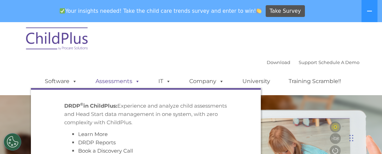 The image size is (382, 154). What do you see at coordinates (61, 82) in the screenshot?
I see `a: Software` at bounding box center [61, 82].